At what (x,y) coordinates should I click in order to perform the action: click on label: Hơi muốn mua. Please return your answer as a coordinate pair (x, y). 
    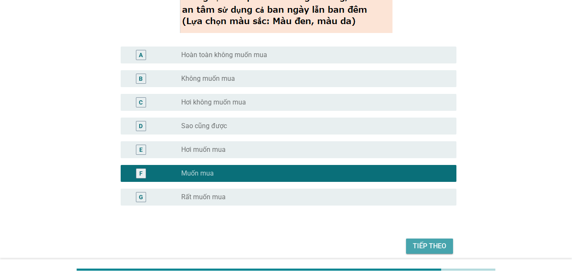
    Looking at the image, I should click on (203, 150).